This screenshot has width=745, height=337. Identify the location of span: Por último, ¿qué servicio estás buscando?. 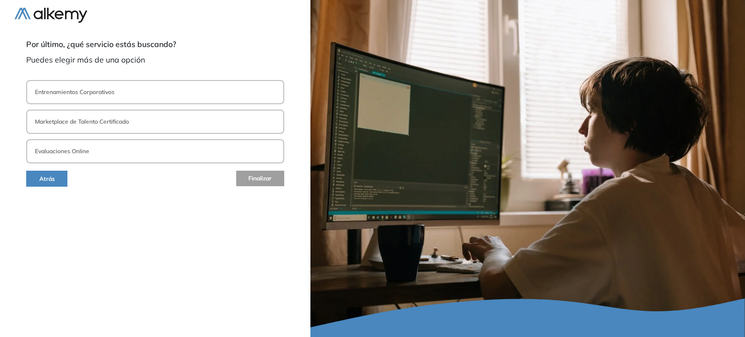
(155, 44).